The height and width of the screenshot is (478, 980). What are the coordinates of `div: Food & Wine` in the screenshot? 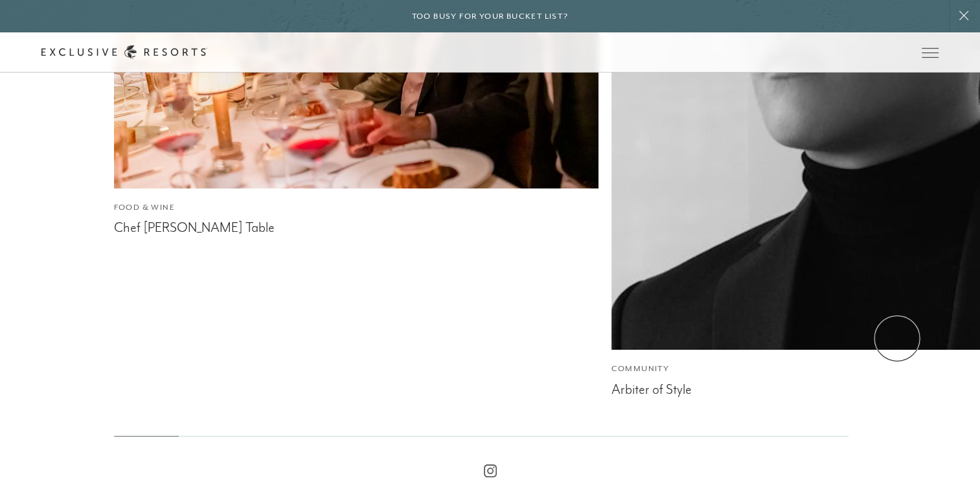 It's located at (356, 207).